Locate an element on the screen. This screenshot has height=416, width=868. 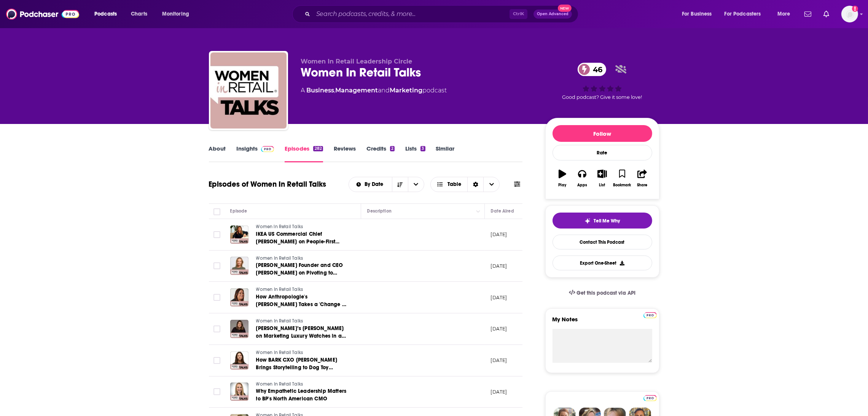
span: By Date is located at coordinates (375, 185).